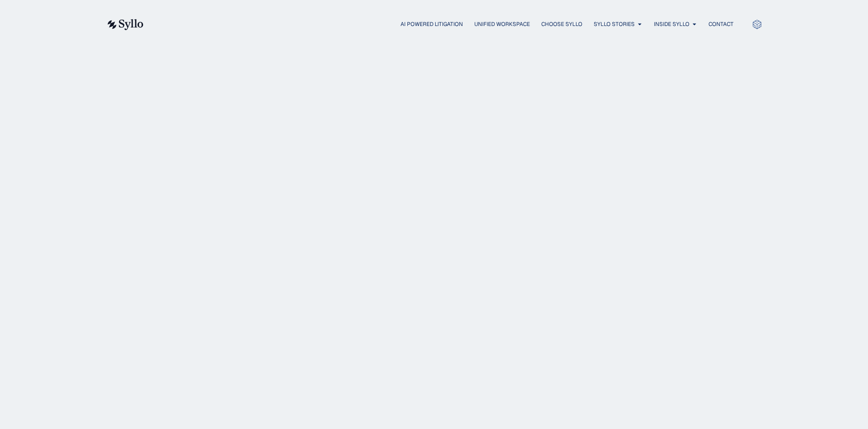 The height and width of the screenshot is (429, 868). What do you see at coordinates (447, 24) in the screenshot?
I see `nav: Menu` at bounding box center [447, 24].